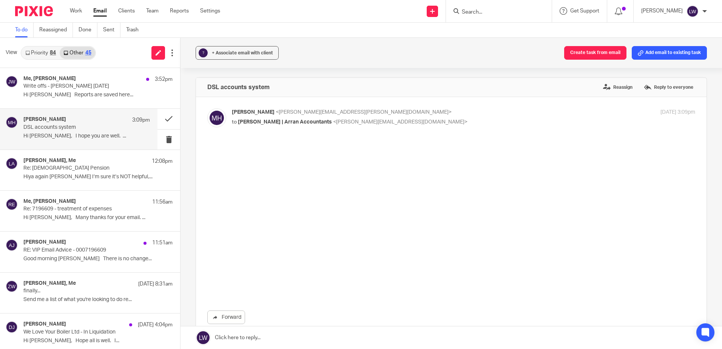 The height and width of the screenshot is (349, 722). I want to click on p: 3:09pm, so click(141, 120).